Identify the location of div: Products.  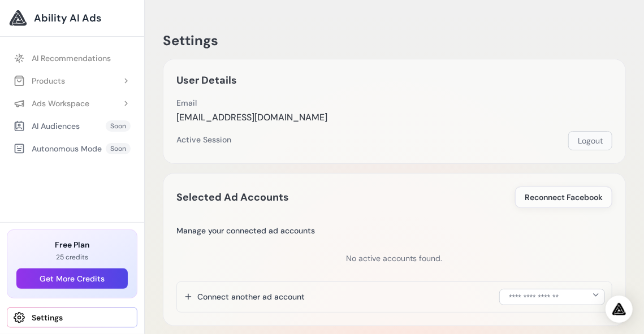
(39, 81).